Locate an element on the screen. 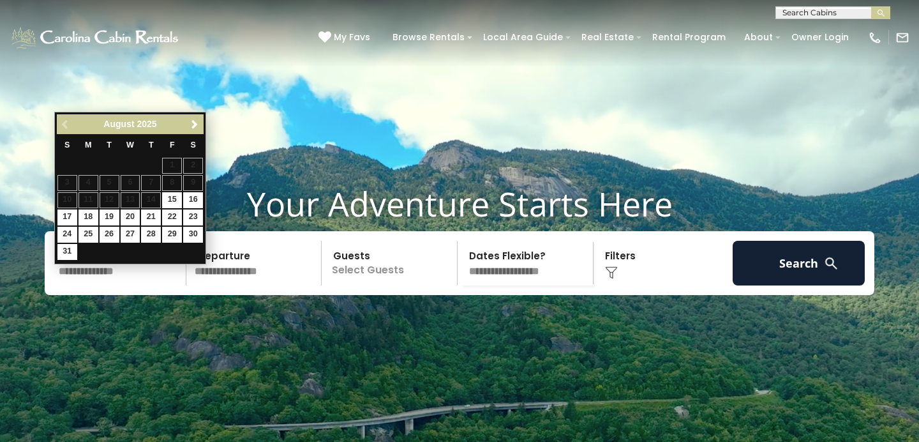 This screenshot has width=919, height=442. a: 17 is located at coordinates (67, 217).